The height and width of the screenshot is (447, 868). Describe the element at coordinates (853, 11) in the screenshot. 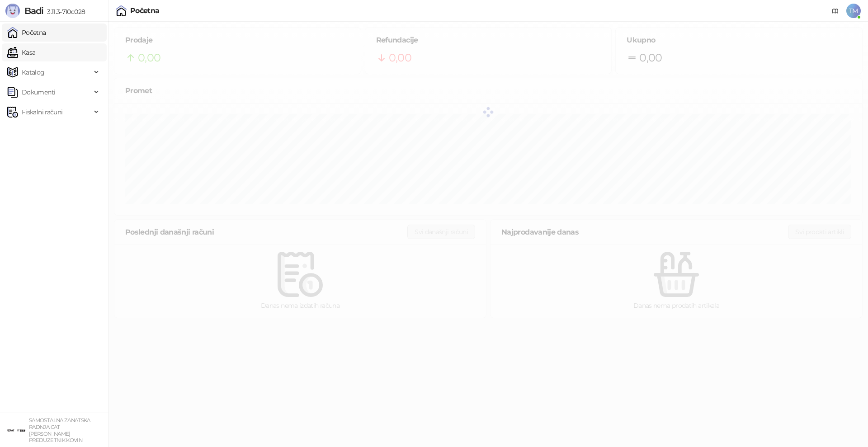

I see `span: TM` at that location.